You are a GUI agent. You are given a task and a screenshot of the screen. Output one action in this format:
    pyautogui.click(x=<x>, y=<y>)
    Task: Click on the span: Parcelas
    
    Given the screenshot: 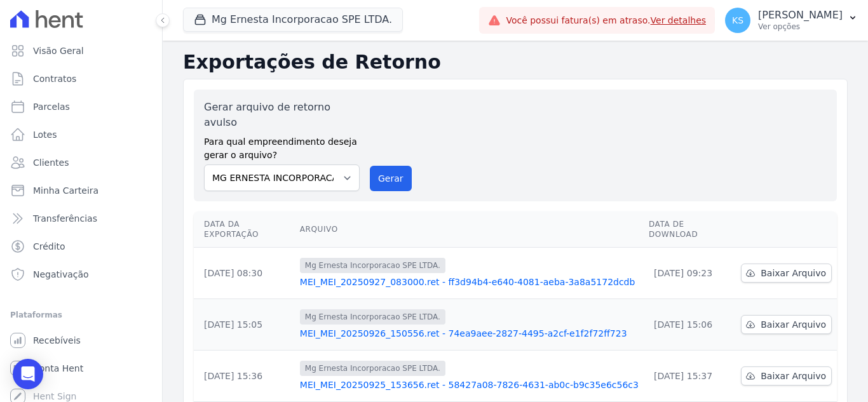 What is the action you would take?
    pyautogui.click(x=51, y=107)
    